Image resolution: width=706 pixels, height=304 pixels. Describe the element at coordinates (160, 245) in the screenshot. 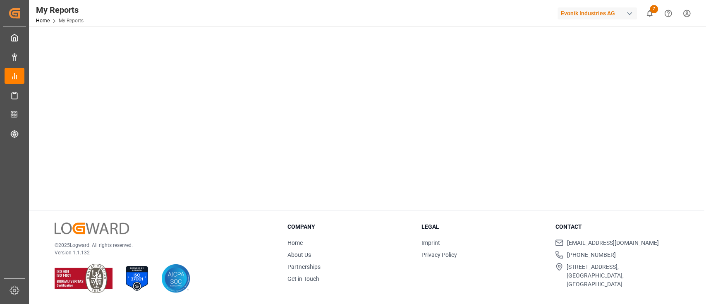

I see `p: © 2025 Logward. All rights reserved.` at that location.